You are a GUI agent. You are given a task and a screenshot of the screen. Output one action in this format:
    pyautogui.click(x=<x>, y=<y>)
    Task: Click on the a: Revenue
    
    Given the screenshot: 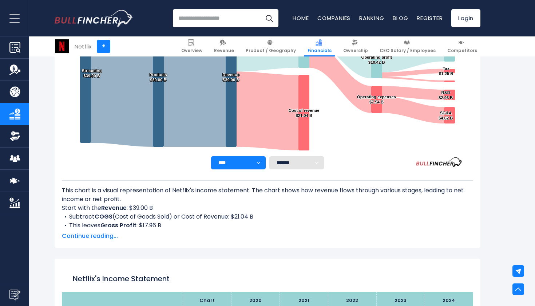 What is the action you would take?
    pyautogui.click(x=224, y=46)
    